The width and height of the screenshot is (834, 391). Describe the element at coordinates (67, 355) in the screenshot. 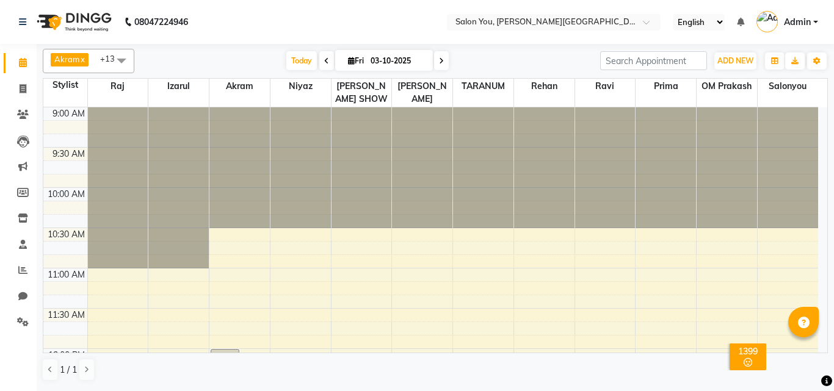

I see `div: 12:00 PM` at that location.